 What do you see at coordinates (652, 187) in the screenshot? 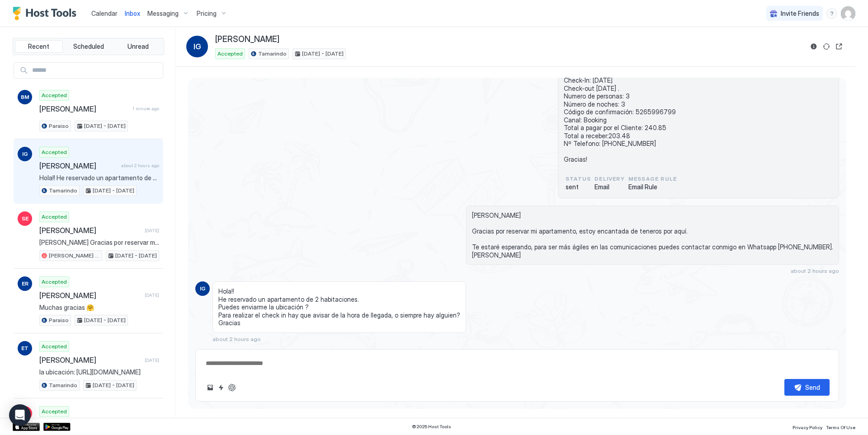
I see `span: Email Rule` at bounding box center [652, 187].